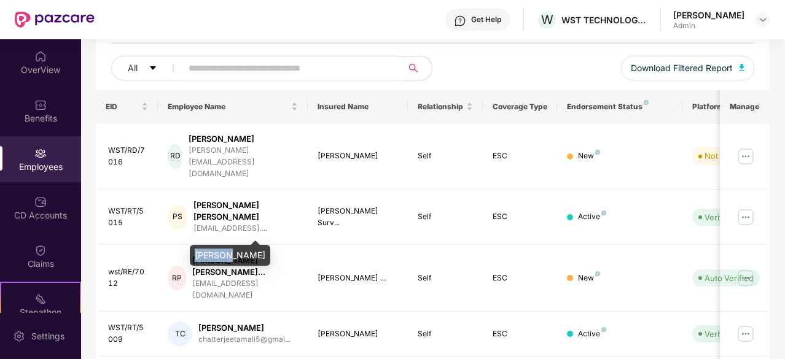  I want to click on img: New Pazcare Logo, so click(55, 20).